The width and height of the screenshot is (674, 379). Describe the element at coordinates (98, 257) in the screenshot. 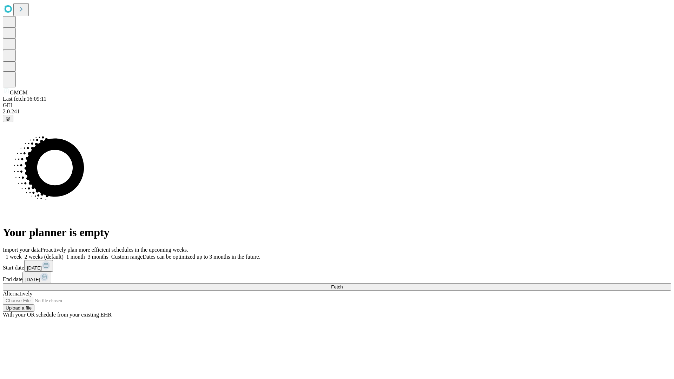

I see `span: 3 months` at that location.